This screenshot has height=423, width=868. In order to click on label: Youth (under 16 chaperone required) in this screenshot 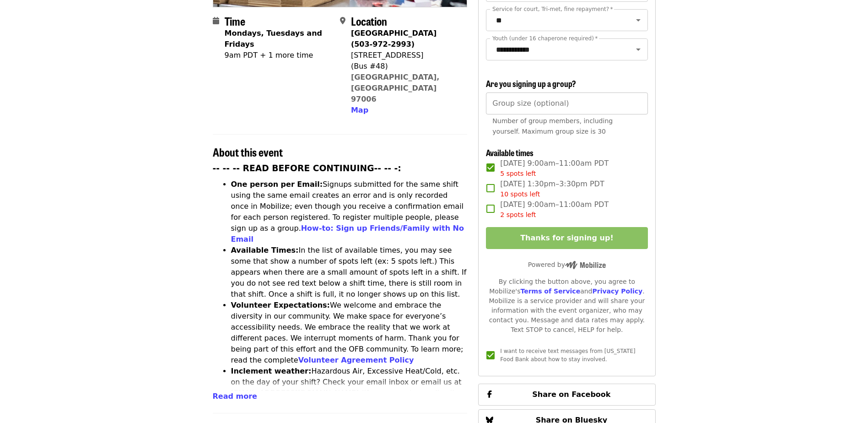, I will do `click(545, 39)`.